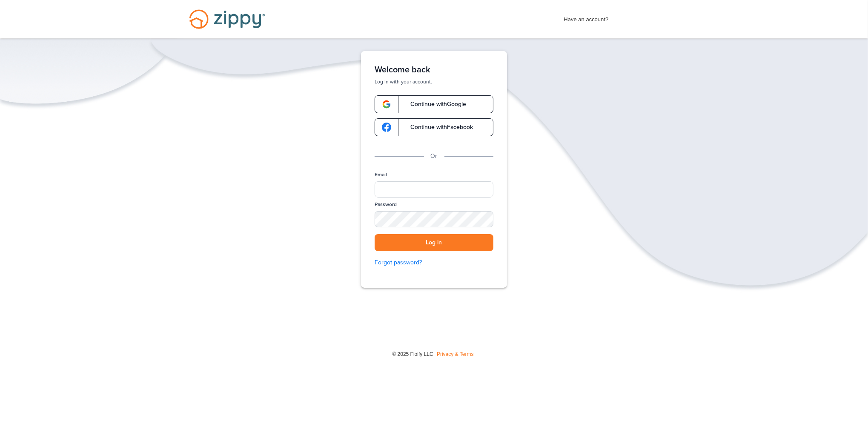  I want to click on span: Continue with Facebook, so click(437, 128).